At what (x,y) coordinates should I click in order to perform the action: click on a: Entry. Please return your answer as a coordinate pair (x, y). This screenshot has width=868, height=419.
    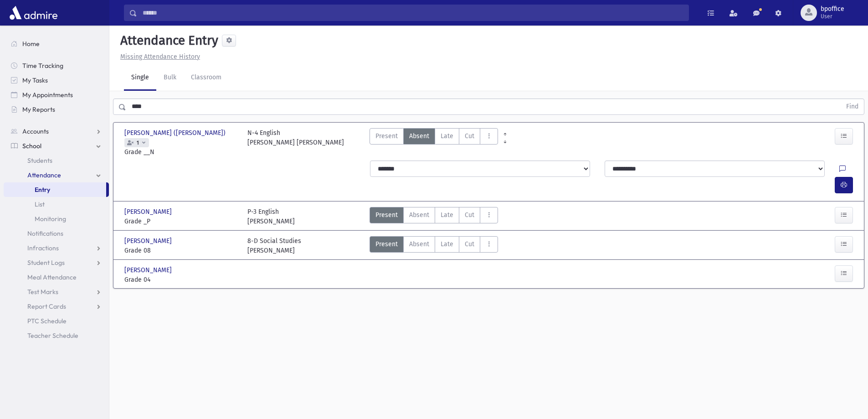
    Looking at the image, I should click on (55, 190).